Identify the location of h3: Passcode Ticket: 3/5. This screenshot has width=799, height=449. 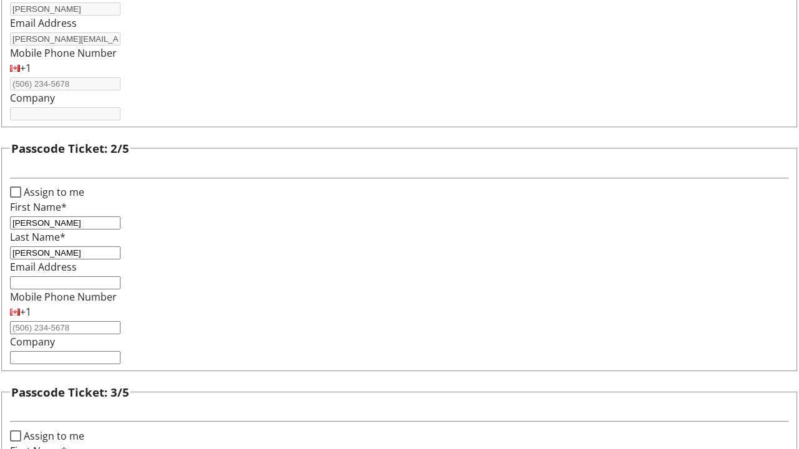
(70, 393).